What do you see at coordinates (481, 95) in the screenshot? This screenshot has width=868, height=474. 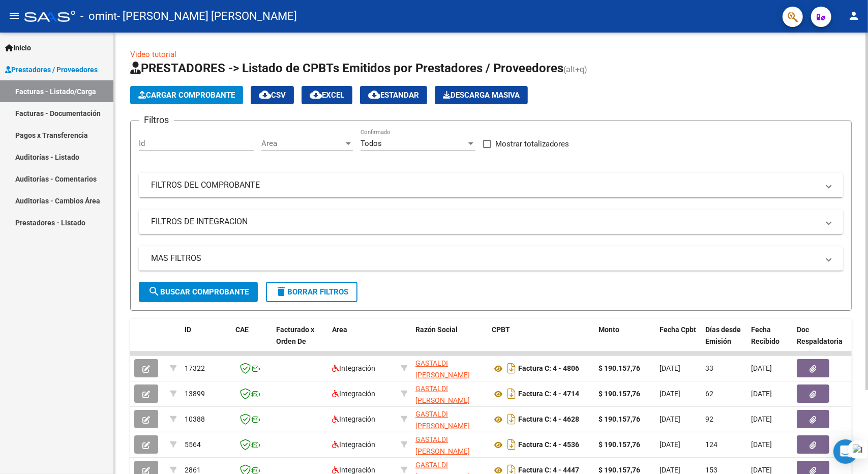 I see `button: Descarga Masiva` at bounding box center [481, 95].